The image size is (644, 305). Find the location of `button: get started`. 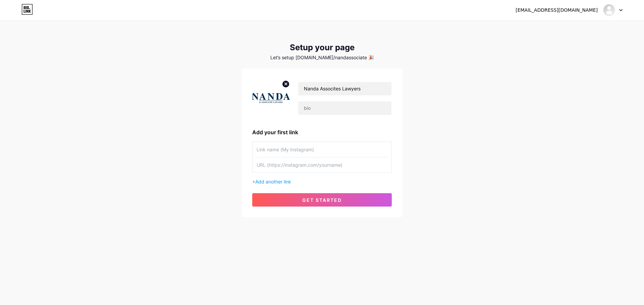

button: get started is located at coordinates (322, 200).